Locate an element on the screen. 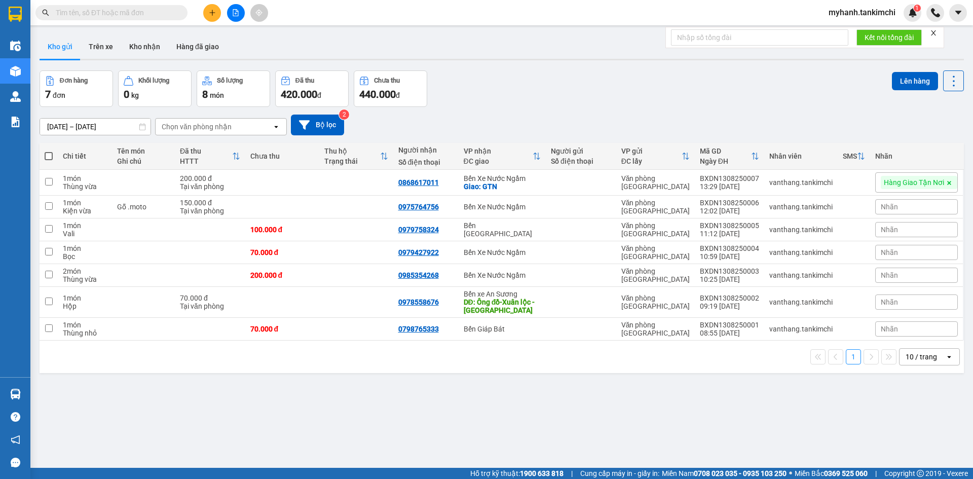 The width and height of the screenshot is (973, 479). span: message is located at coordinates (15, 462).